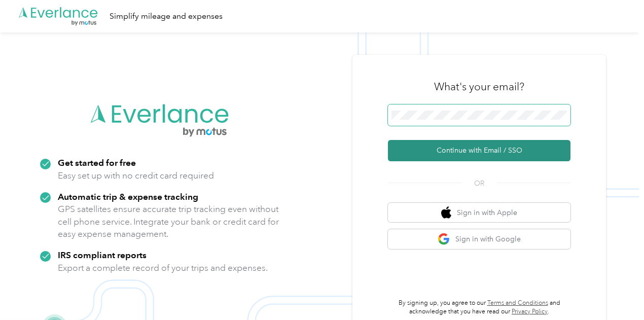 The height and width of the screenshot is (320, 644). What do you see at coordinates (518, 303) in the screenshot?
I see `a: Terms and Conditions` at bounding box center [518, 303].